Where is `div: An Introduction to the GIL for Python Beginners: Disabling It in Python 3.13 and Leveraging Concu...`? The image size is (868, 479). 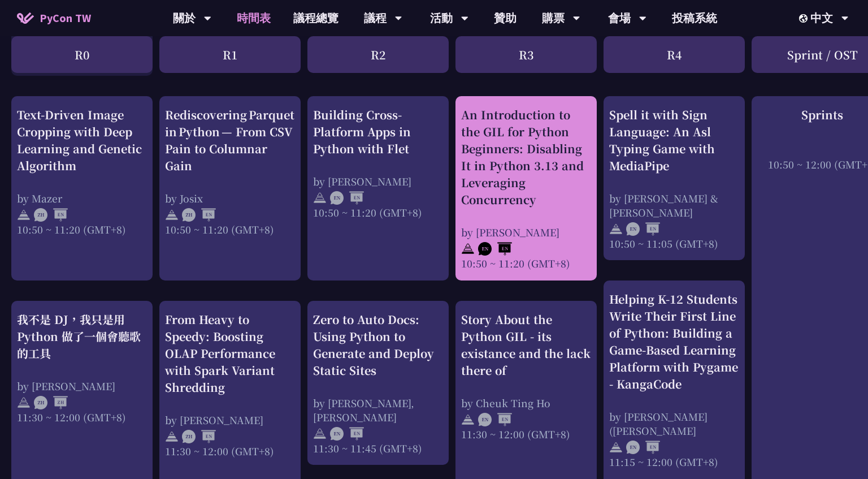
div: An Introduction to the GIL for Python Beginners: Disabling It in Python 3.13 and Leveraging Concu... is located at coordinates (526, 157).